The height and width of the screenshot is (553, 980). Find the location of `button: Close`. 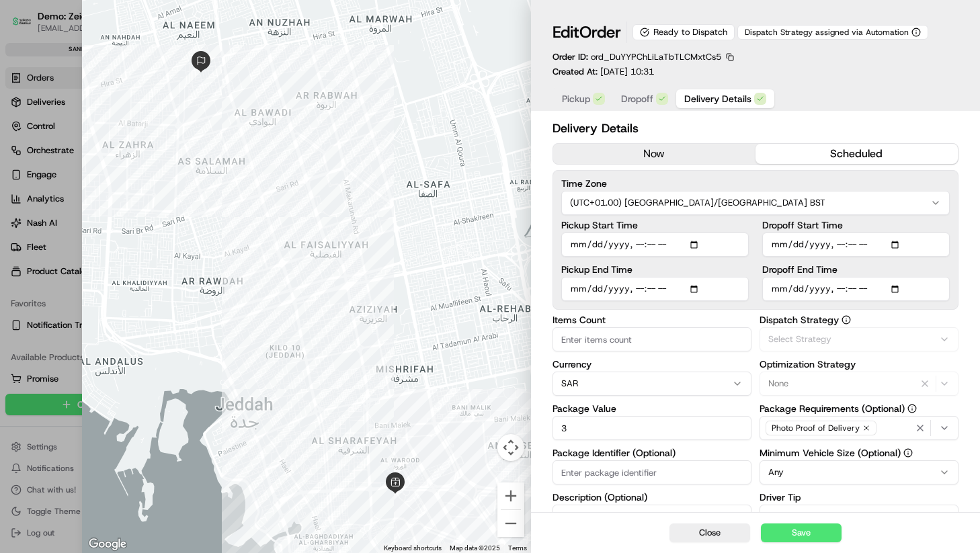

button: Close is located at coordinates (710, 533).